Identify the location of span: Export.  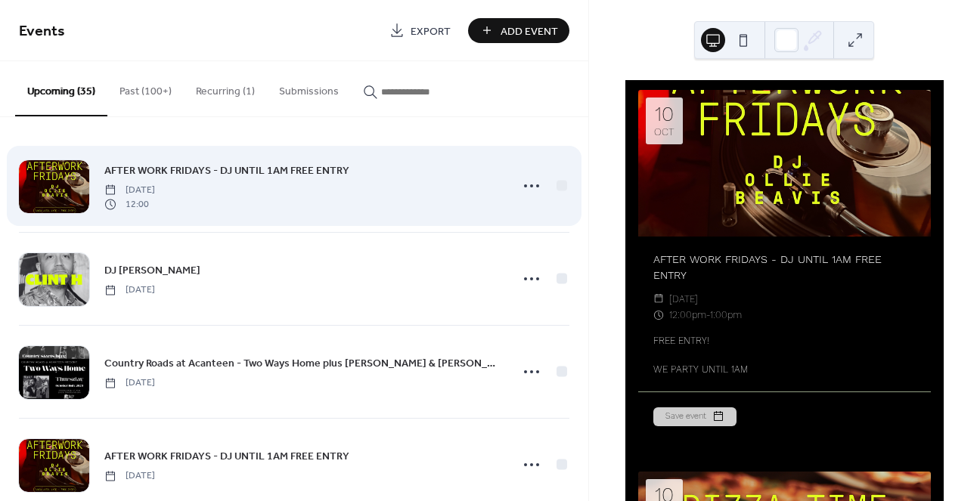
(430, 31).